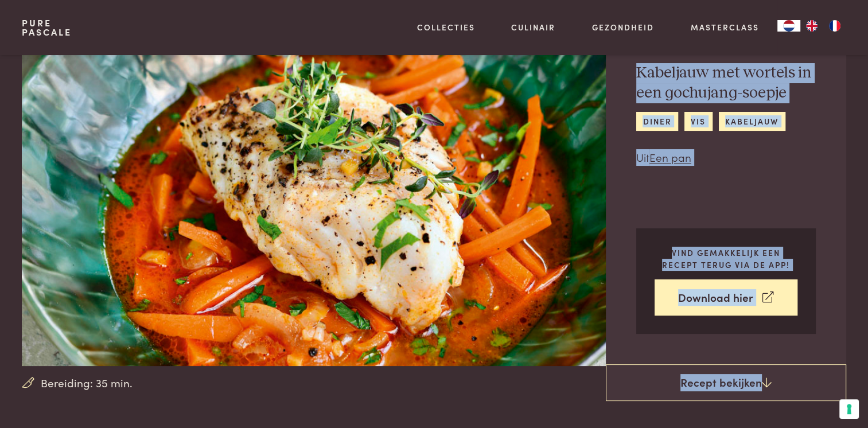  What do you see at coordinates (623, 27) in the screenshot?
I see `a: Gezondheid` at bounding box center [623, 27].